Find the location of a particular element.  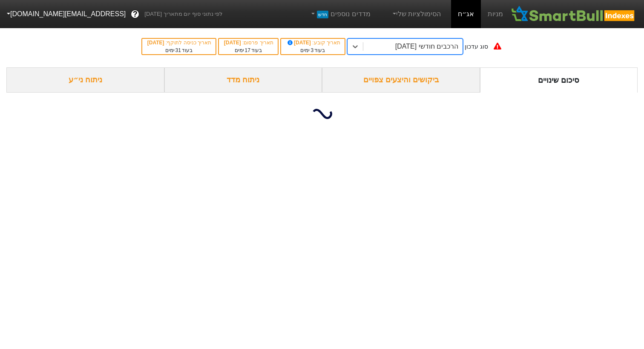

div: ביקושים והיצעים צפויים is located at coordinates (401, 80).